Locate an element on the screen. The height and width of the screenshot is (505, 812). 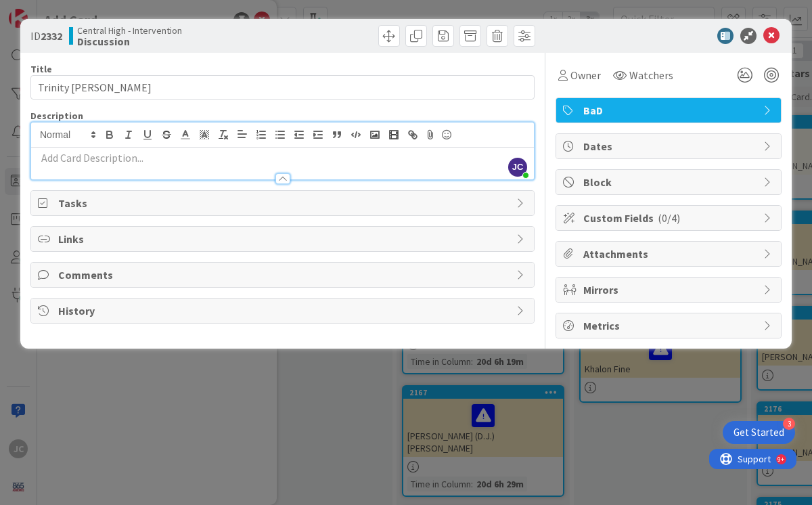
span: Mirrors is located at coordinates (670, 289).